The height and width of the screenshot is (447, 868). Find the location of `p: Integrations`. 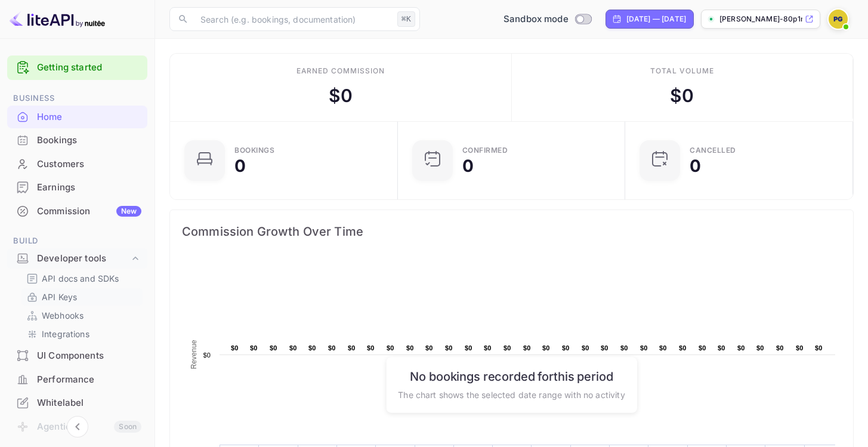

p: Integrations is located at coordinates (66, 334).